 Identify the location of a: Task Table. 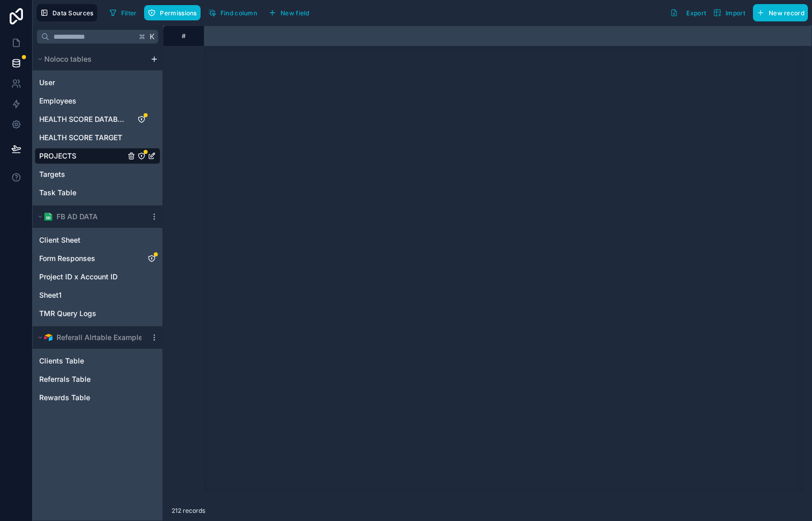
(82, 193).